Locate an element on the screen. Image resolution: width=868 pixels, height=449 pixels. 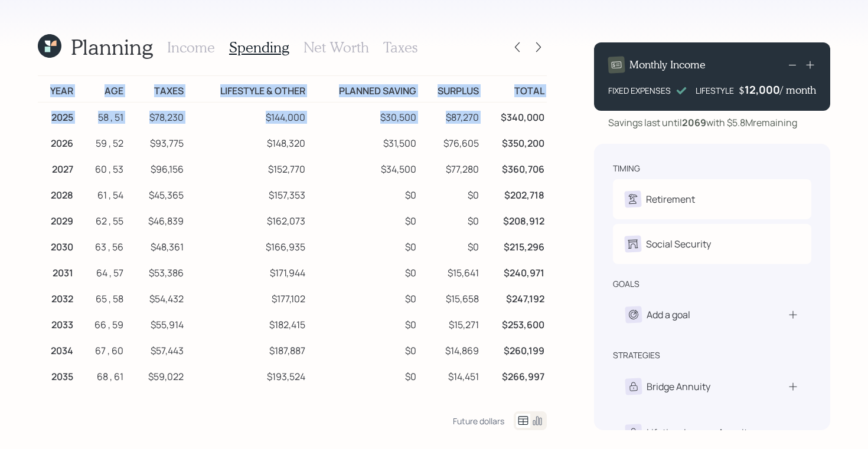
td: $15,641 is located at coordinates (449, 272).